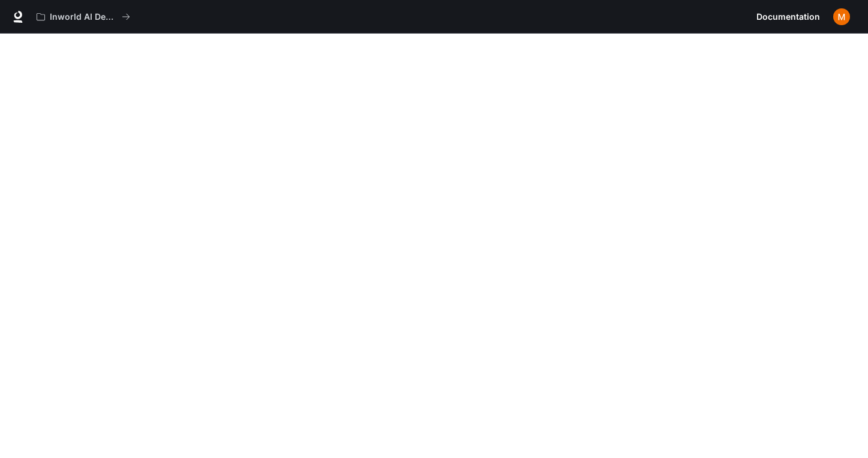 Image resolution: width=868 pixels, height=458 pixels. What do you see at coordinates (788, 17) in the screenshot?
I see `span: Documentation` at bounding box center [788, 17].